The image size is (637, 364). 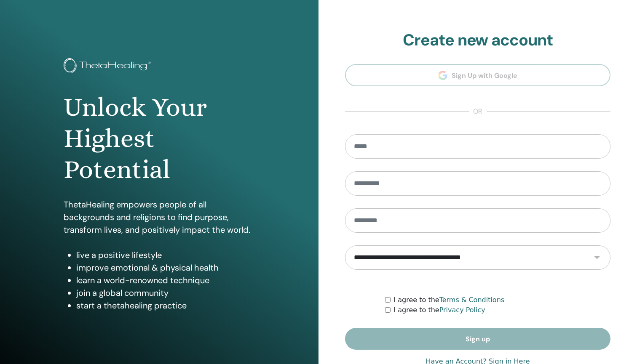 What do you see at coordinates (166, 293) in the screenshot?
I see `li: join a global community` at bounding box center [166, 293].